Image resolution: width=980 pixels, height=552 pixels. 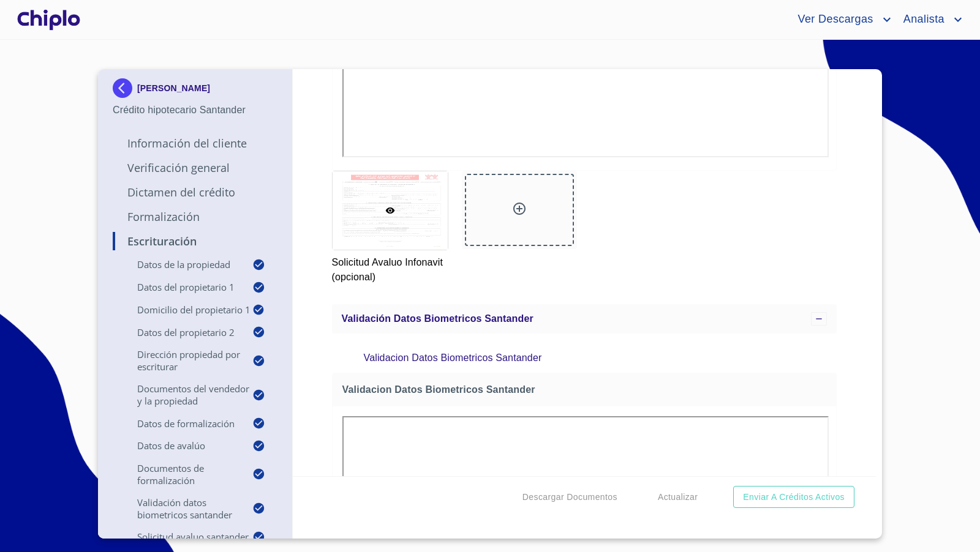 I want to click on p: Solicitud Avaluo Santander, so click(x=182, y=537).